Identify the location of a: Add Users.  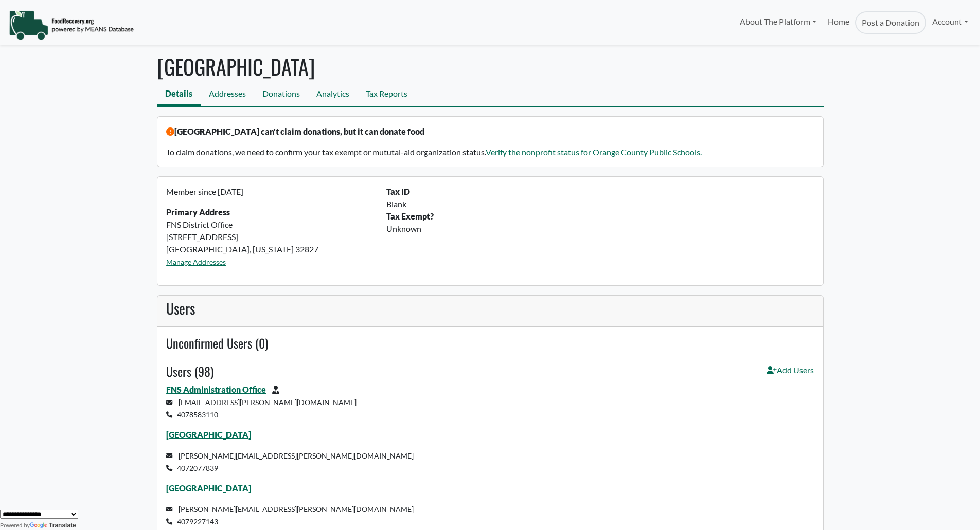
(790, 373).